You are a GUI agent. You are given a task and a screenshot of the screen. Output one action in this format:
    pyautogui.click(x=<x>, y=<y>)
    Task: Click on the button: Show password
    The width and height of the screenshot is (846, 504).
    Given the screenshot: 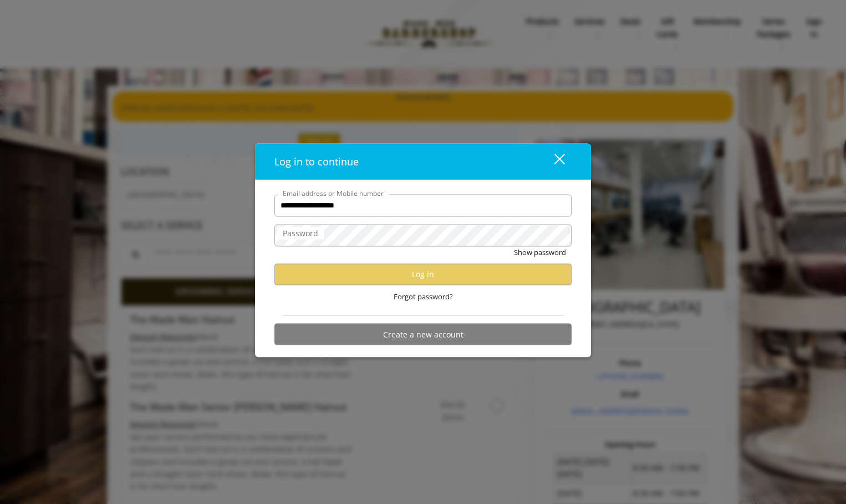 What is the action you would take?
    pyautogui.click(x=540, y=252)
    